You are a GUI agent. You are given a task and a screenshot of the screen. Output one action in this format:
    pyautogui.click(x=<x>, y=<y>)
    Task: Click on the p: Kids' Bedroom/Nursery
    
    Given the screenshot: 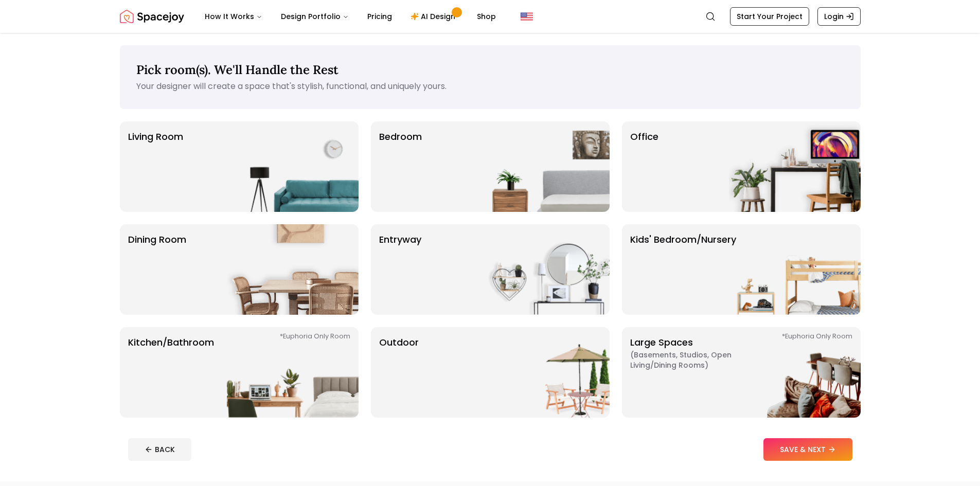 What is the action you would take?
    pyautogui.click(x=683, y=270)
    